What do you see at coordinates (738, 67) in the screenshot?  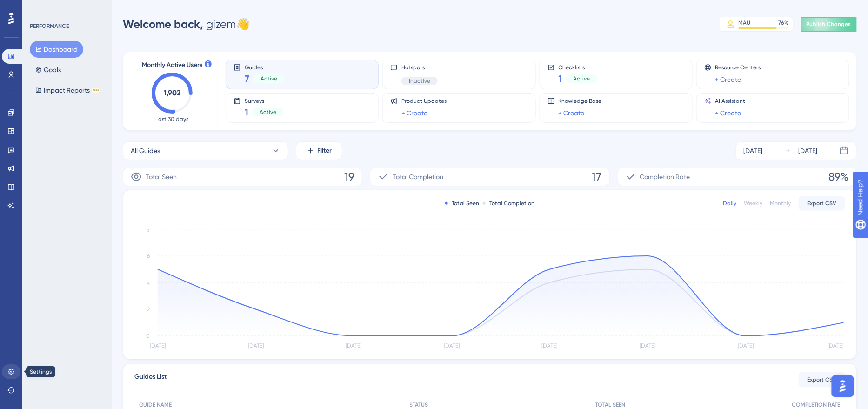 I see `span: Resource Centers` at bounding box center [738, 67].